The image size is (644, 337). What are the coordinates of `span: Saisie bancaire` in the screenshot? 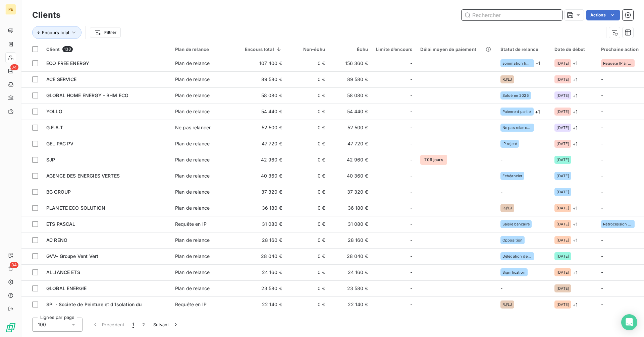 It's located at (516, 224).